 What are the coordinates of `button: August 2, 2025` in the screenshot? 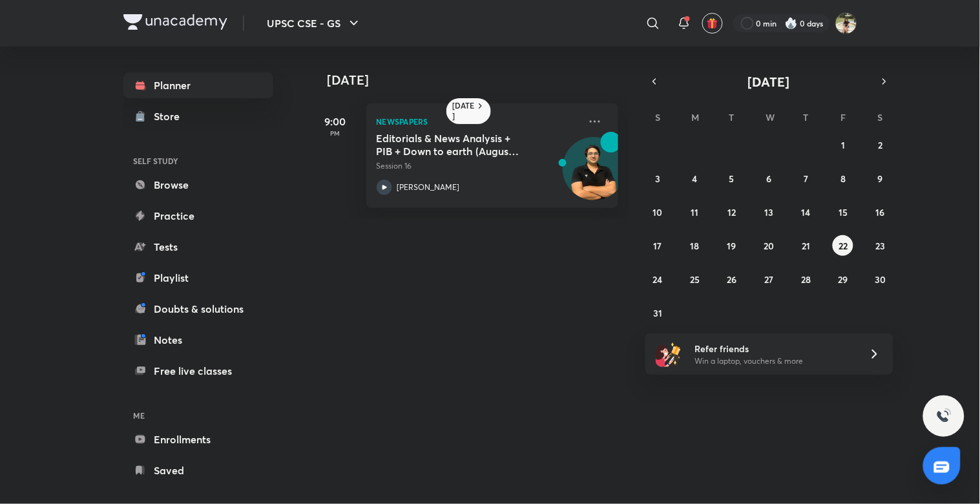 It's located at (881, 145).